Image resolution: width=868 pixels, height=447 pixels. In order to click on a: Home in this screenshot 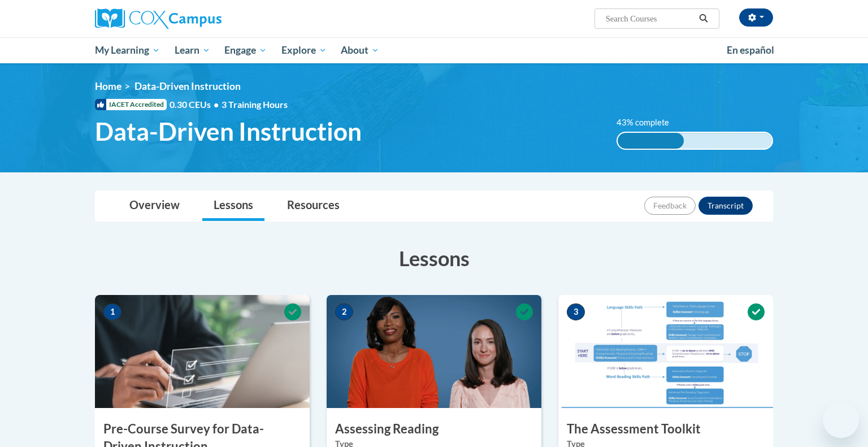, I will do `click(108, 86)`.